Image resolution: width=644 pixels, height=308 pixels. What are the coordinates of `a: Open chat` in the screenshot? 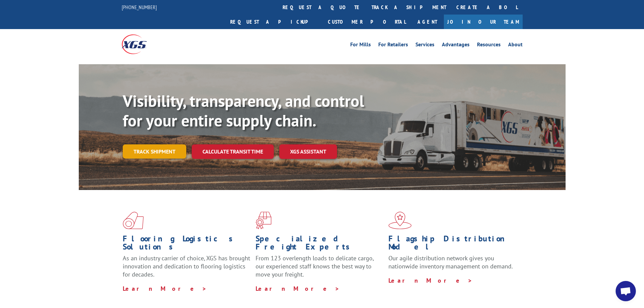 It's located at (626, 291).